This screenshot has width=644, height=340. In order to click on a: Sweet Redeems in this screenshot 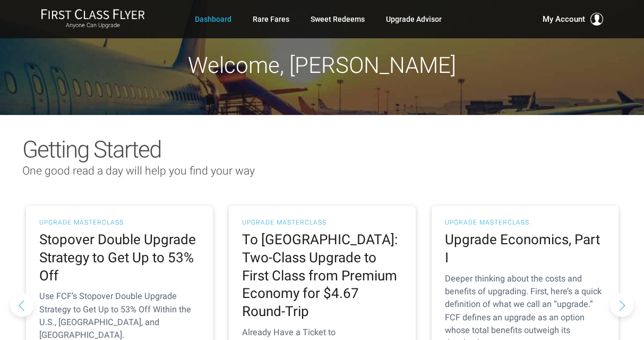, I will do `click(338, 19)`.